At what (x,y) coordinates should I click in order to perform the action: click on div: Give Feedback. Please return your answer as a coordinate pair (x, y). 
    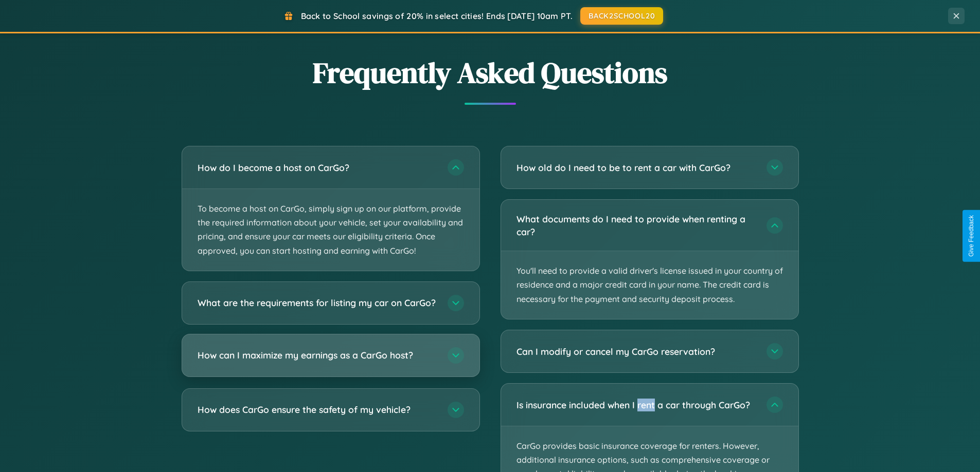
    Looking at the image, I should click on (971, 236).